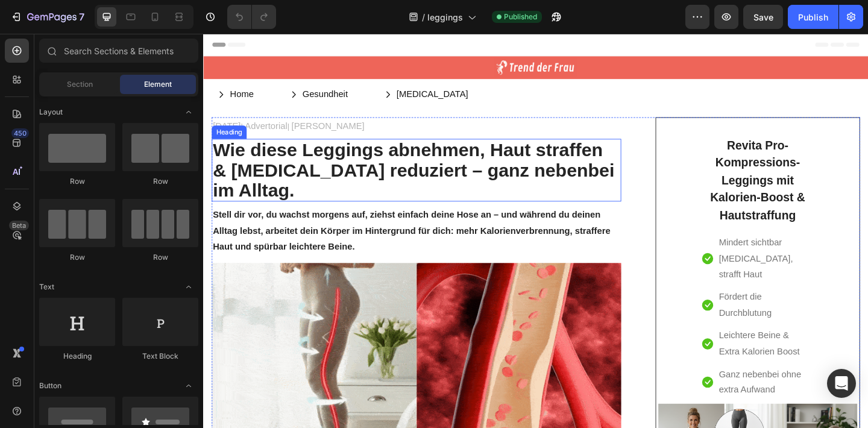 The image size is (868, 428). I want to click on span: Layout, so click(51, 112).